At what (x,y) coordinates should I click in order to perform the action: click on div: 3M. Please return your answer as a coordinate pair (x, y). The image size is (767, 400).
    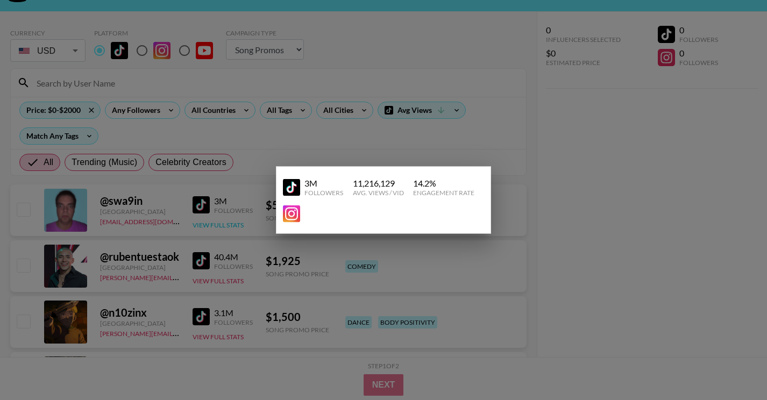
    Looking at the image, I should click on (324, 183).